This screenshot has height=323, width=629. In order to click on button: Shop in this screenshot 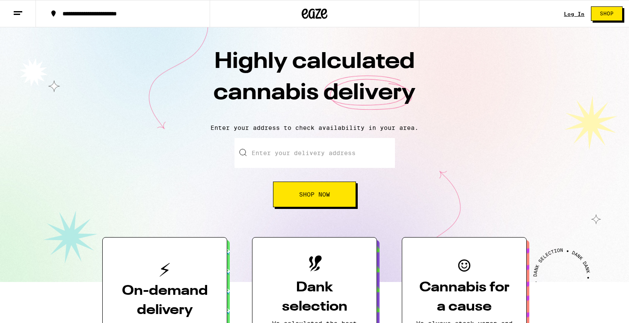, I will do `click(607, 14)`.